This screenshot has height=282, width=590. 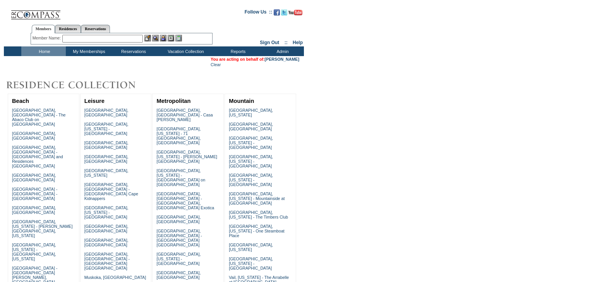 I want to click on td: Vacation Collection, so click(x=185, y=51).